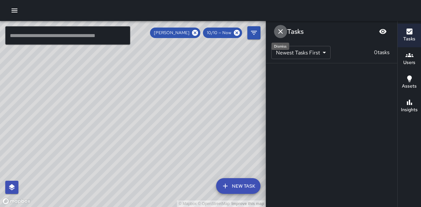  Describe the element at coordinates (280, 32) in the screenshot. I see `button: Dismiss` at that location.